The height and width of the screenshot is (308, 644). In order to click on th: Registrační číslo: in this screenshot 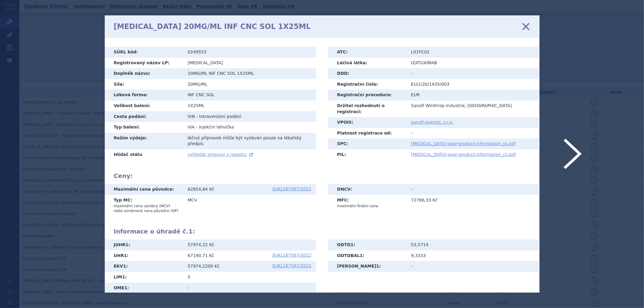, I will do `click(368, 84)`.